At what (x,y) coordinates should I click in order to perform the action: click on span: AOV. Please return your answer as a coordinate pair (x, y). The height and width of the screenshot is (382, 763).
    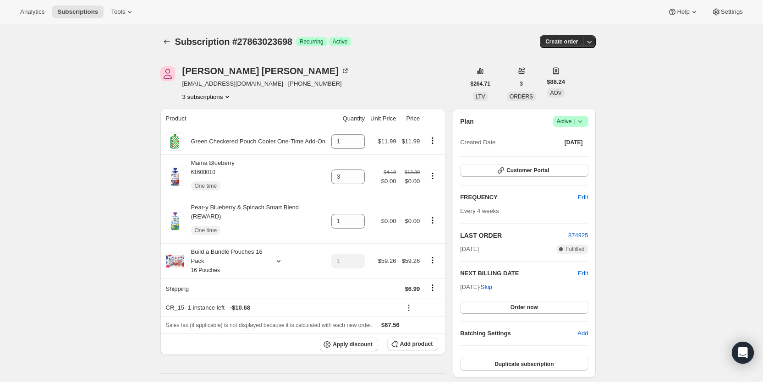
    Looking at the image, I should click on (556, 93).